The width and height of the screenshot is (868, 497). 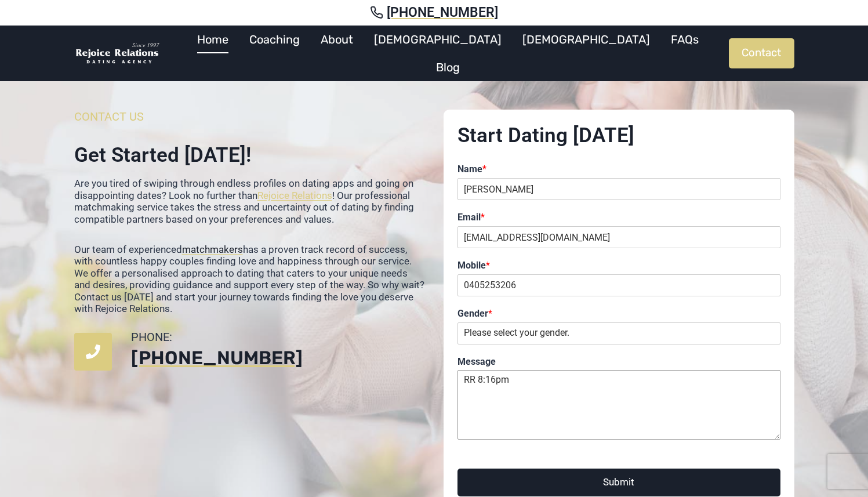 What do you see at coordinates (619, 266) in the screenshot?
I see `label: Mobile` at bounding box center [619, 266].